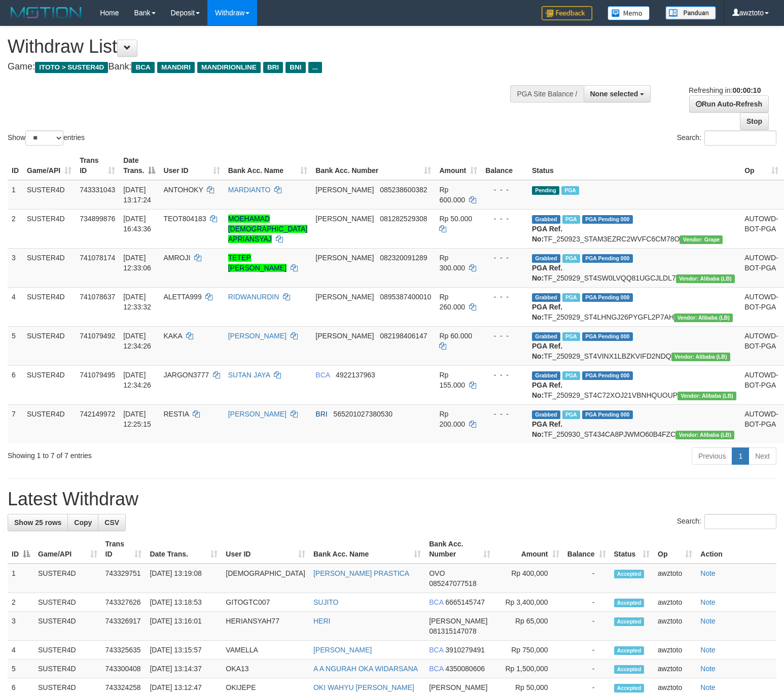  What do you see at coordinates (98, 296) in the screenshot?
I see `span: 741078637` at bounding box center [98, 296].